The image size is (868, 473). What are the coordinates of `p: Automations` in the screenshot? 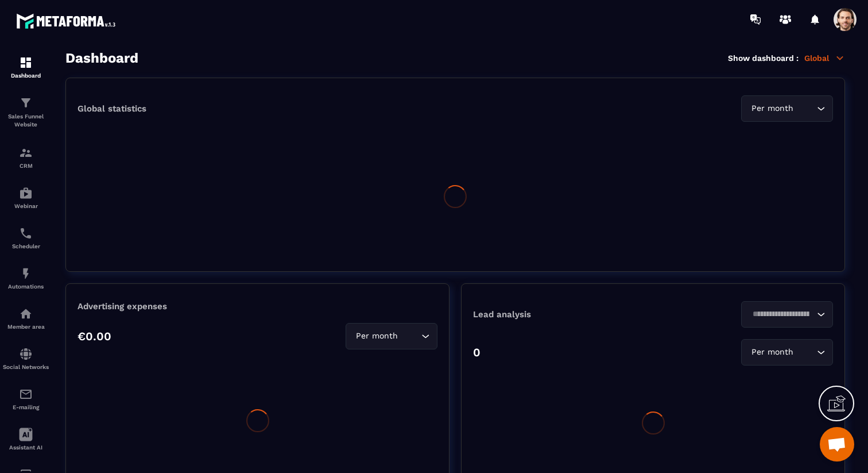 It's located at (26, 286).